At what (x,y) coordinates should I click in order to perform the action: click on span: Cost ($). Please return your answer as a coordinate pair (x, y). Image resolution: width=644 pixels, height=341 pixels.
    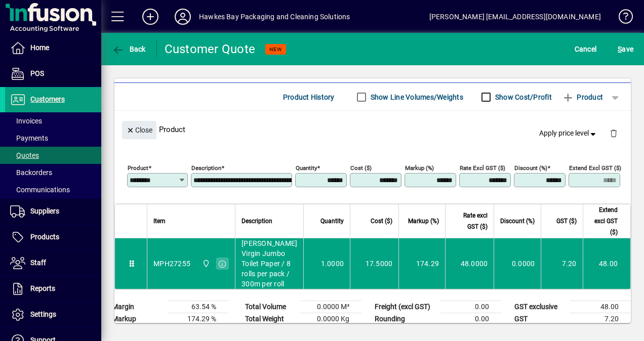
    Looking at the image, I should click on (381, 221).